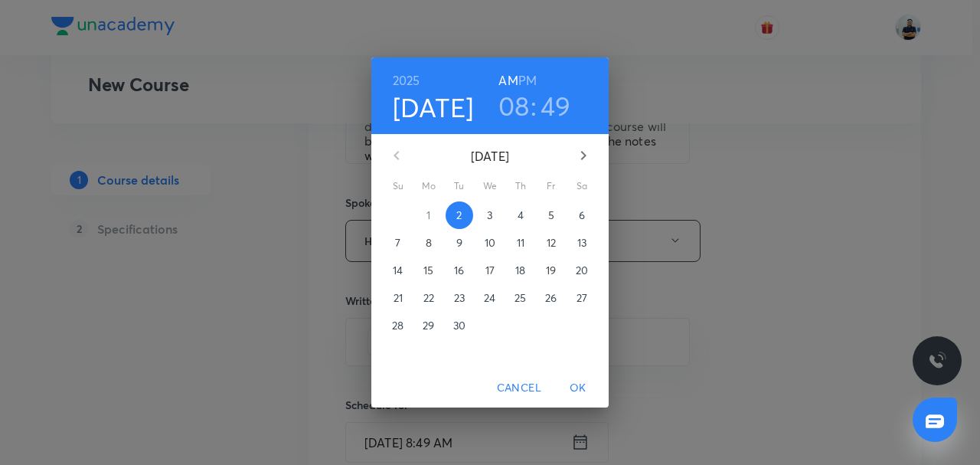 This screenshot has height=465, width=980. Describe the element at coordinates (429, 298) in the screenshot. I see `p: 22` at that location.